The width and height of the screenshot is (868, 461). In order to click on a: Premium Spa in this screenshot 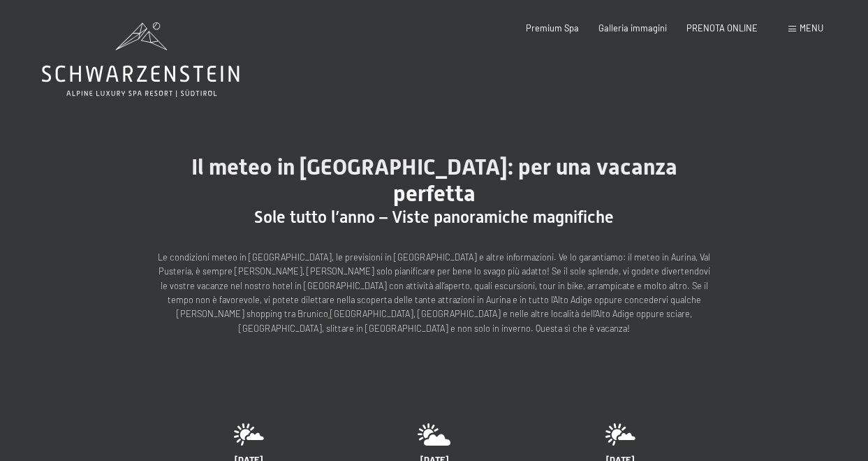, I will do `click(553, 28)`.